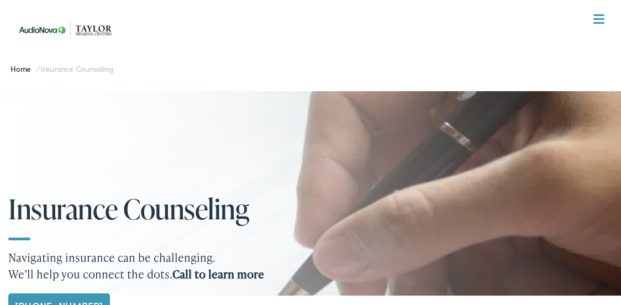 The width and height of the screenshot is (621, 305). Describe the element at coordinates (315, 61) in the screenshot. I see `a: What We Offer` at that location.